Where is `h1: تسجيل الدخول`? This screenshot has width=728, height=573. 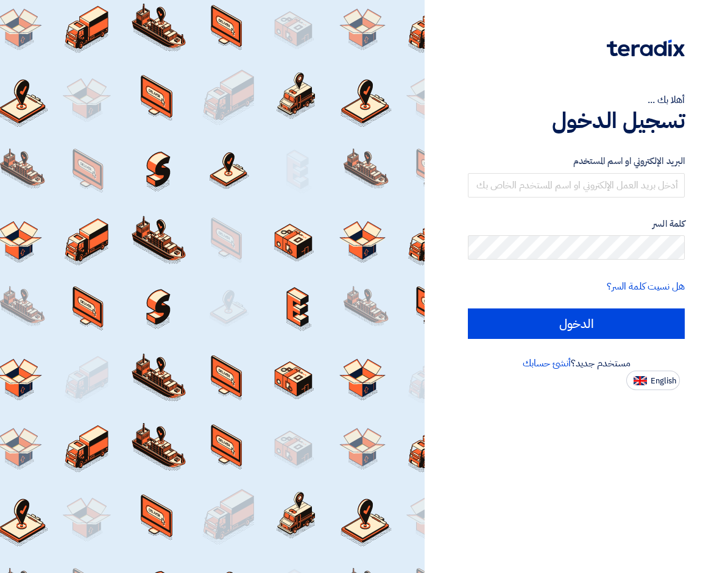 h1: تسجيل الدخول is located at coordinates (576, 120).